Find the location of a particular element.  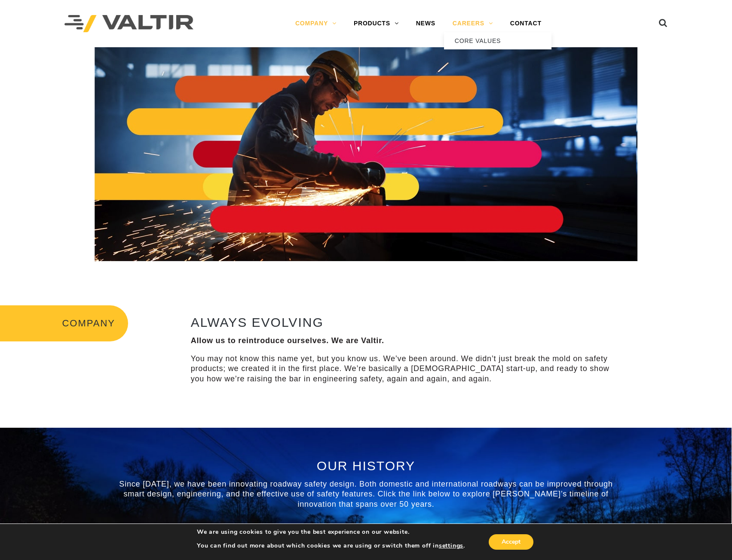

a: CONTACT is located at coordinates (525, 24).